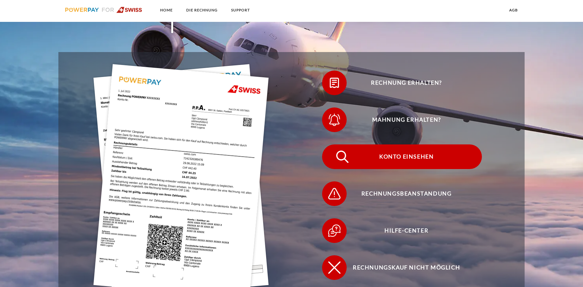  What do you see at coordinates (406, 193) in the screenshot?
I see `span: Rechnungsbeanstandung` at bounding box center [406, 193].